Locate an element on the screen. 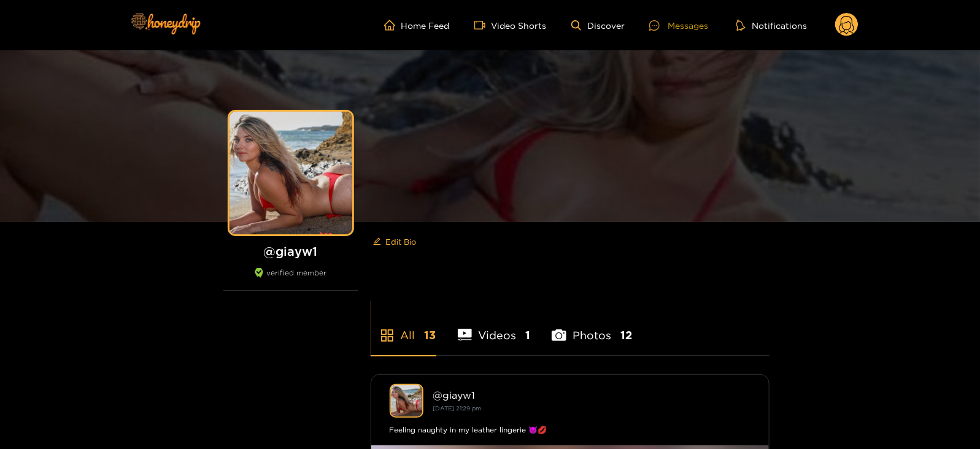  span: home is located at coordinates (392, 25).